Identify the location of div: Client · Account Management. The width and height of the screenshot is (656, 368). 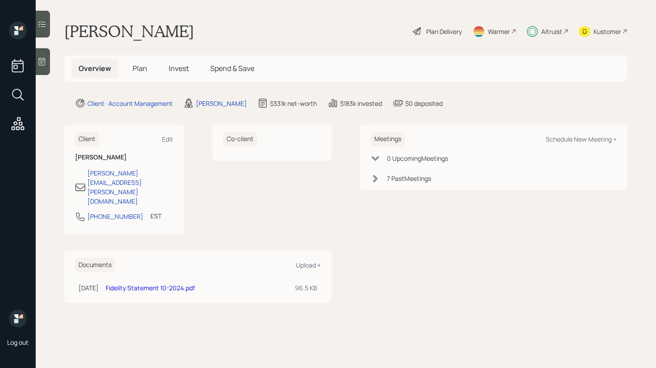
(130, 103).